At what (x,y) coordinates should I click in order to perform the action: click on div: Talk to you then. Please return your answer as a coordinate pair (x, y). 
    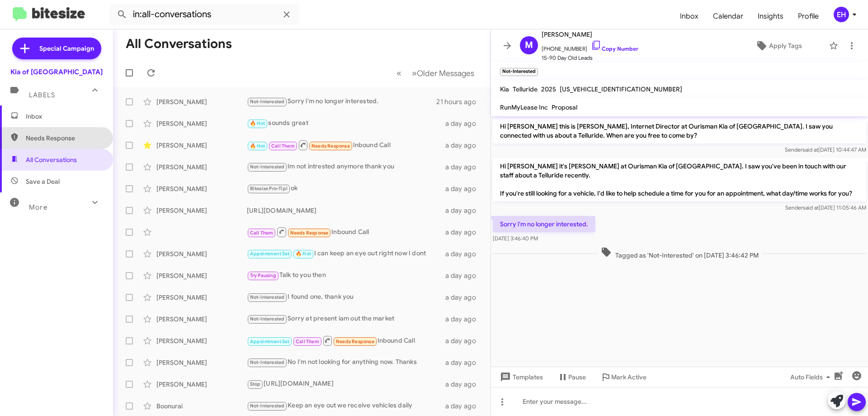
    Looking at the image, I should click on (346, 275).